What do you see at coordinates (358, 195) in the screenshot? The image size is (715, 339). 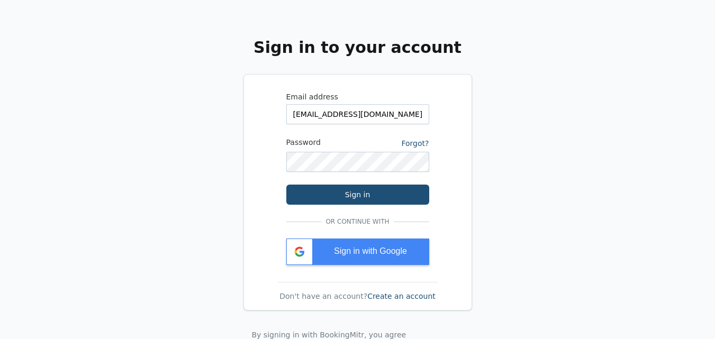 I see `button: Sign in` at bounding box center [358, 195].